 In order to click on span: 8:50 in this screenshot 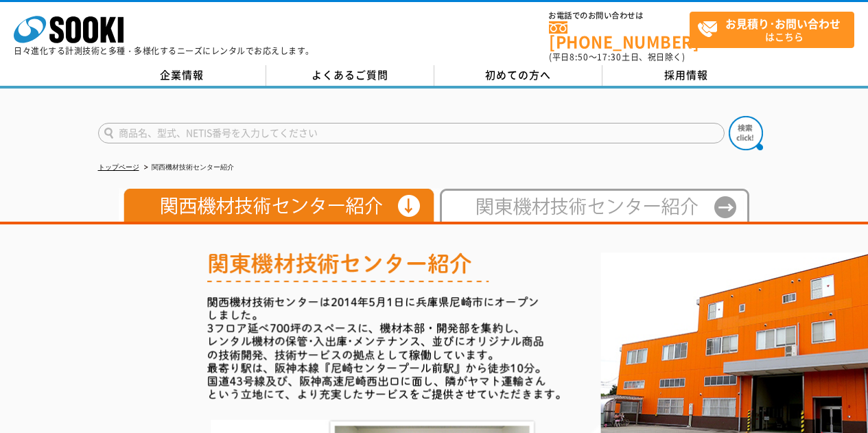, I will do `click(579, 57)`.